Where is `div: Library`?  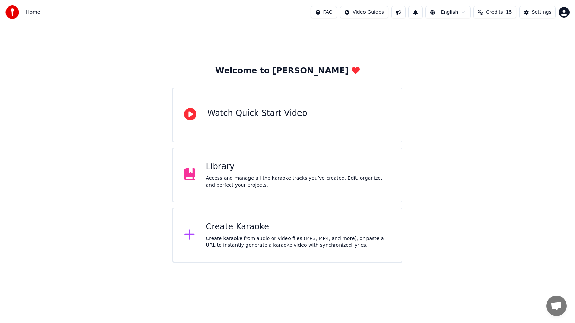 div: Library is located at coordinates (298, 167).